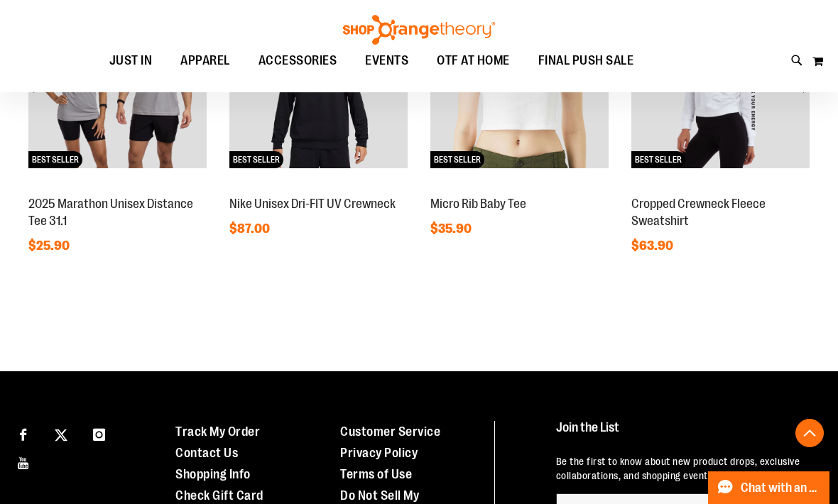 The image size is (838, 504). What do you see at coordinates (720, 187) in the screenshot?
I see `a: Cropped Crewneck Fleece SweatshirtNEWBEST SELLER` at bounding box center [720, 187].